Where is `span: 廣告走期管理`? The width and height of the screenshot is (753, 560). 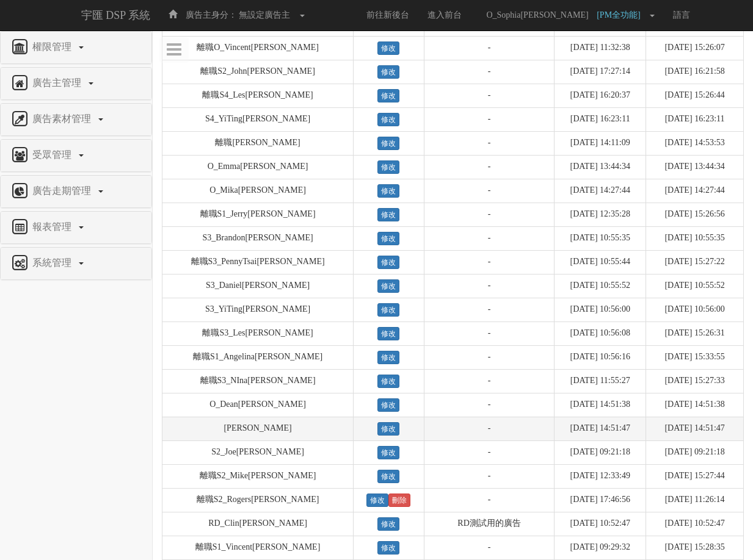
span: 廣告走期管理 is located at coordinates (63, 190).